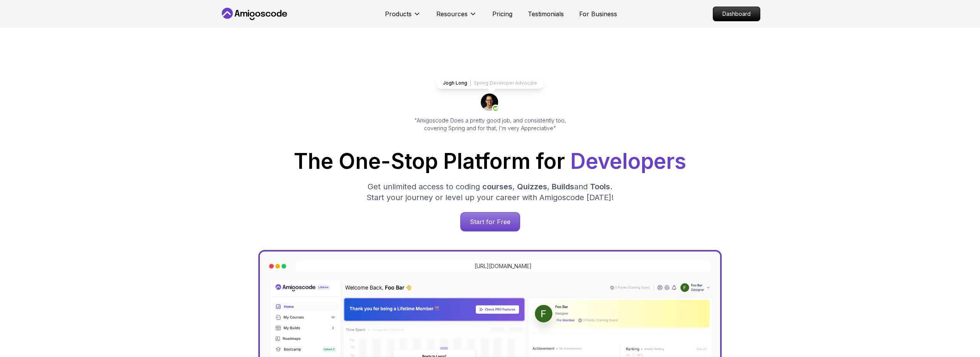 The height and width of the screenshot is (357, 980). Describe the element at coordinates (546, 14) in the screenshot. I see `p: Testimonials` at that location.